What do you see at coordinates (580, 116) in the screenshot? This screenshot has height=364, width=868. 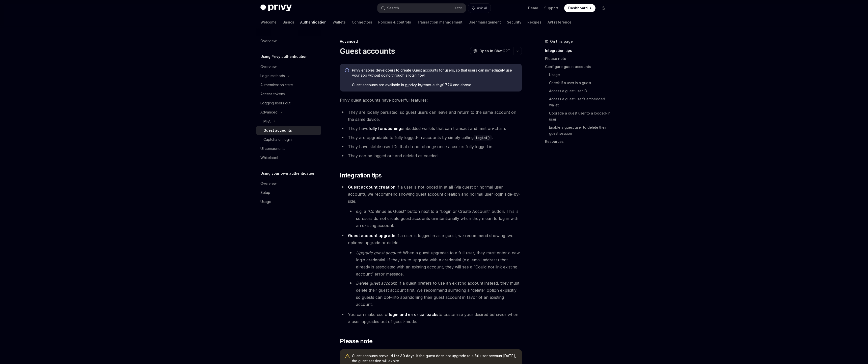 I see `a: Upgrade a guest user to a logged-in user` at bounding box center [580, 116].